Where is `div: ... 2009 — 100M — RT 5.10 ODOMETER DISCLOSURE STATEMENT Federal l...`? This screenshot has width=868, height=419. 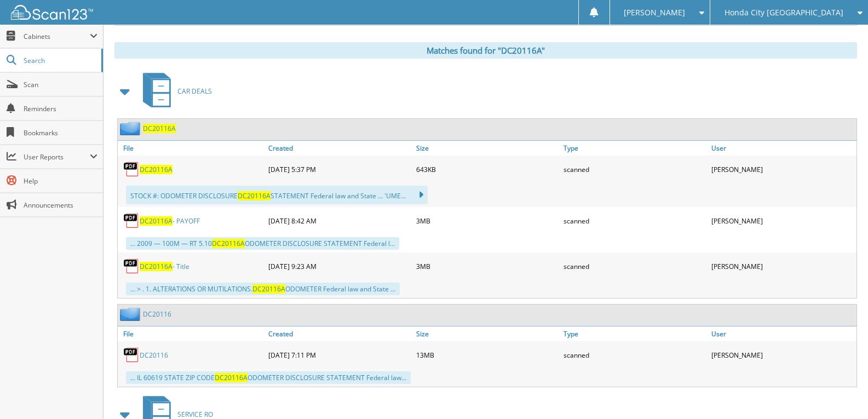 div: ... 2009 — 100M — RT 5.10 ODOMETER DISCLOSURE STATEMENT Federal l... is located at coordinates (263, 243).